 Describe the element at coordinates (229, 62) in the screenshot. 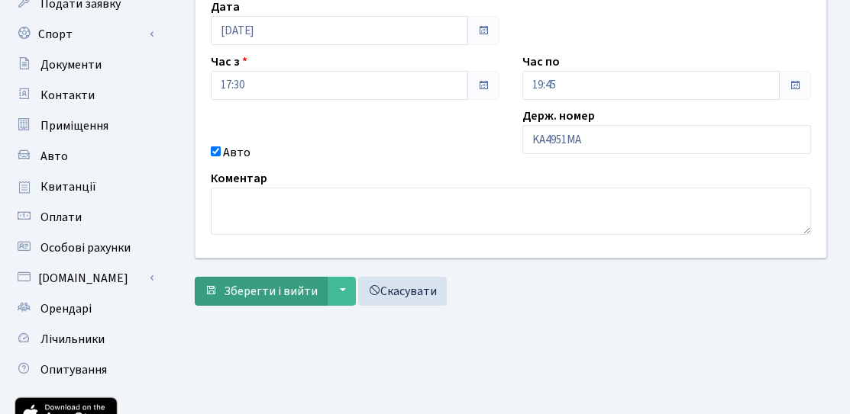

I see `label: Час з` at that location.